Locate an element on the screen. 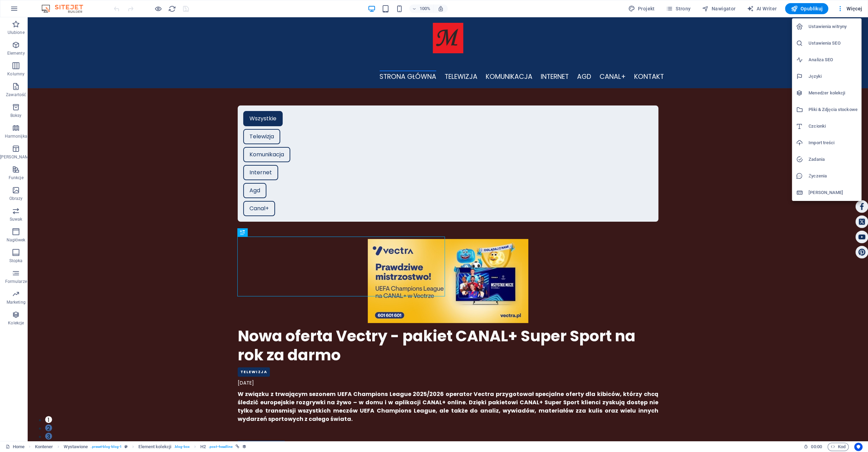  h6: Menedżer kolekcji is located at coordinates (833, 93).